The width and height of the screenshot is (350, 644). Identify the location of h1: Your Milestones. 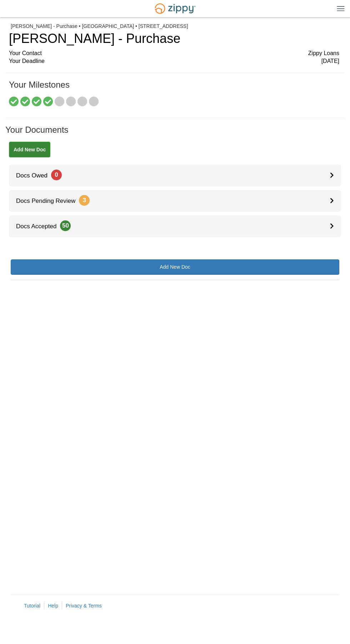
(174, 88).